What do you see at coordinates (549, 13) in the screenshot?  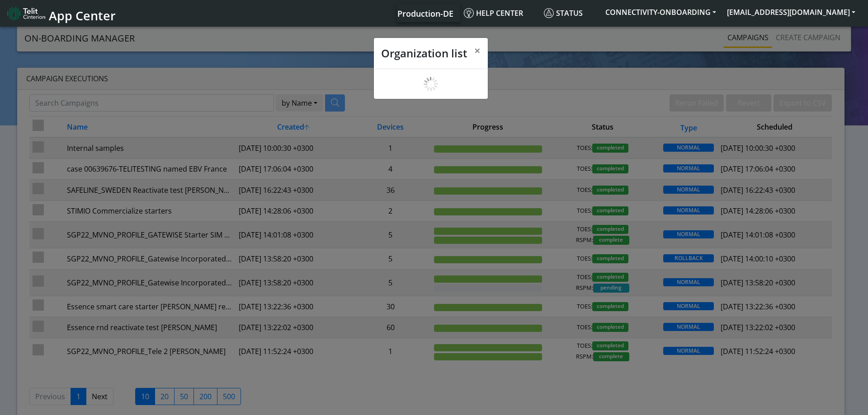 I see `img: status.svg` at bounding box center [549, 13].